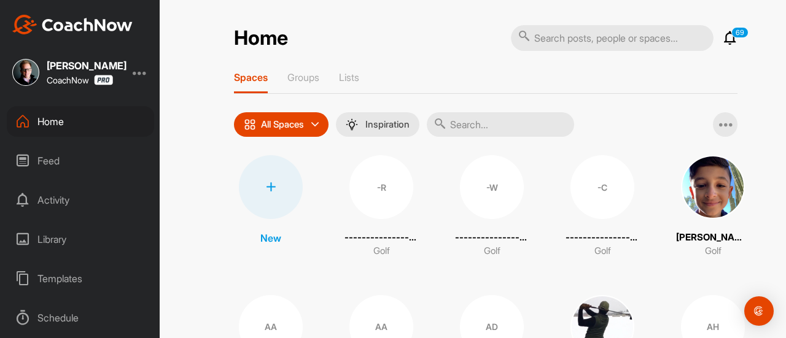  I want to click on input: Search..., so click(500, 125).